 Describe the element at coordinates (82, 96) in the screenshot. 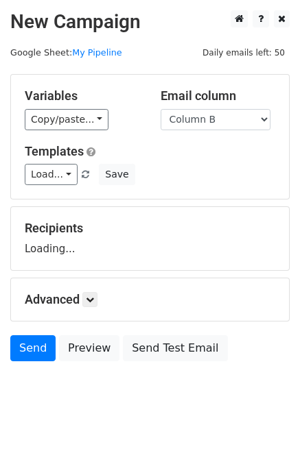

I see `h5: Variables` at that location.